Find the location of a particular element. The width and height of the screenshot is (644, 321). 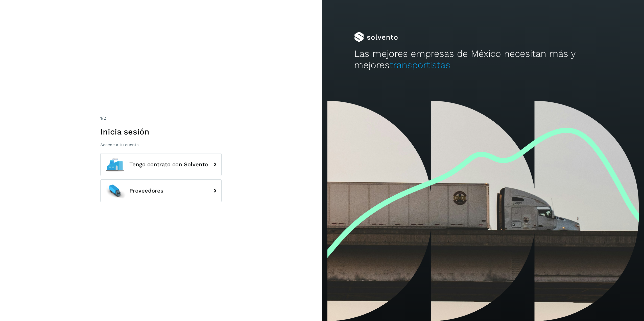

span: transportistas is located at coordinates (420, 65).